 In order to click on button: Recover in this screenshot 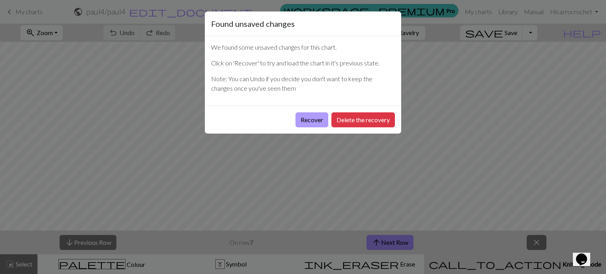, I will do `click(312, 120)`.